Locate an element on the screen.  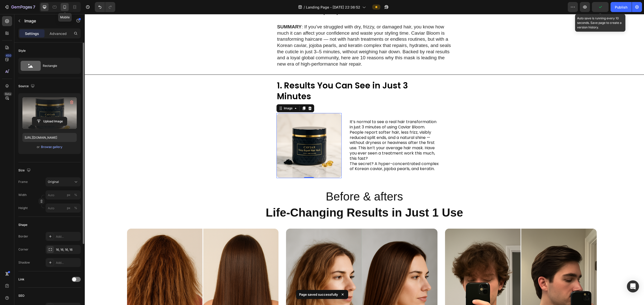
div: Undo/Redo is located at coordinates (105, 7).